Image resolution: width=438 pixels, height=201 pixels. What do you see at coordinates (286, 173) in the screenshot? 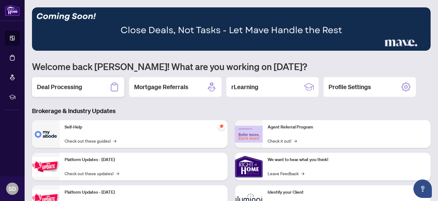
I see `a: Leave Feedback→` at bounding box center [286, 173].